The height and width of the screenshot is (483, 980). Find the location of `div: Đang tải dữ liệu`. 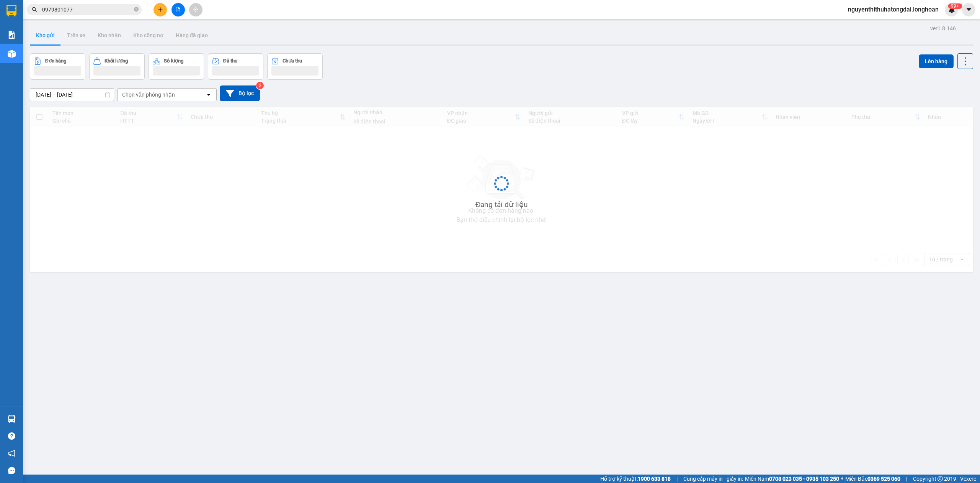

div: Đang tải dữ liệu is located at coordinates (502, 205).